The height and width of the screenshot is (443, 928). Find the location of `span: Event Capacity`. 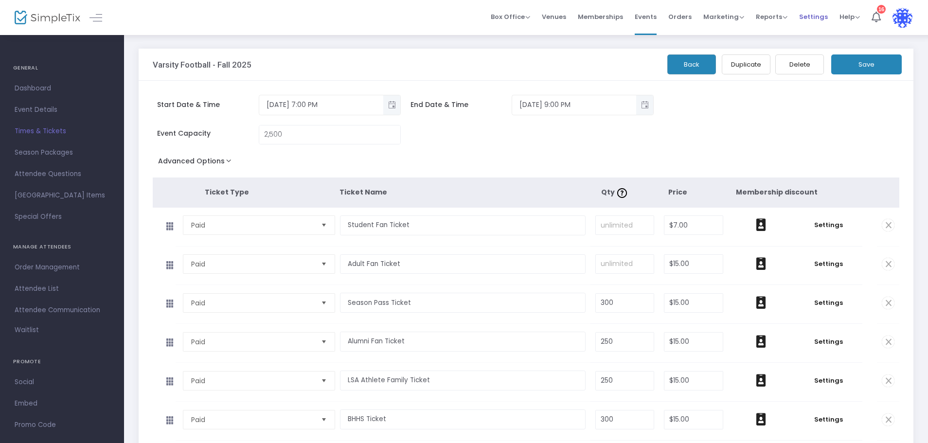

span: Event Capacity is located at coordinates (208, 133).